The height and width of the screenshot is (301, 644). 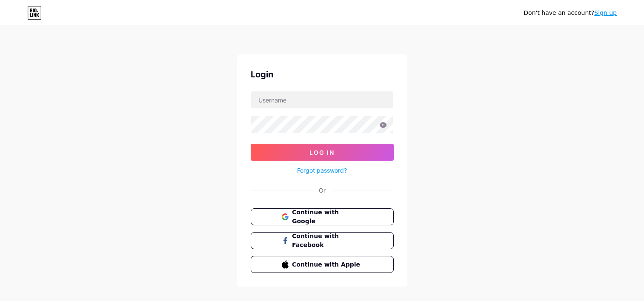 I want to click on button: Log In, so click(x=322, y=153).